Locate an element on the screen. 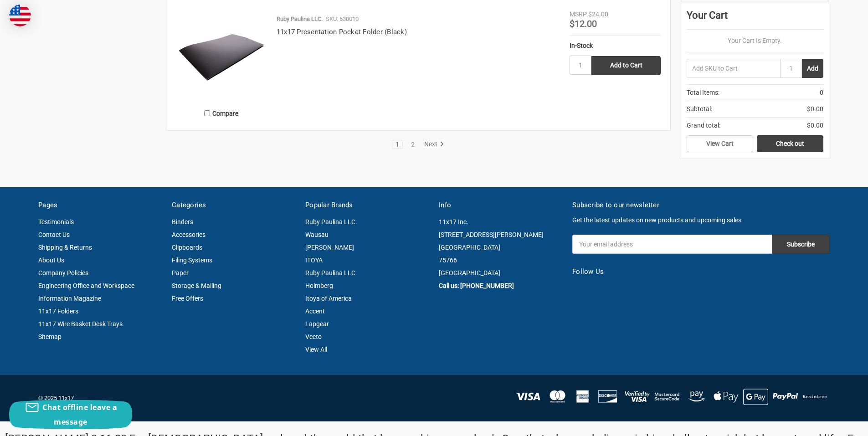 This screenshot has width=868, height=436. a: Filing Systems is located at coordinates (192, 260).